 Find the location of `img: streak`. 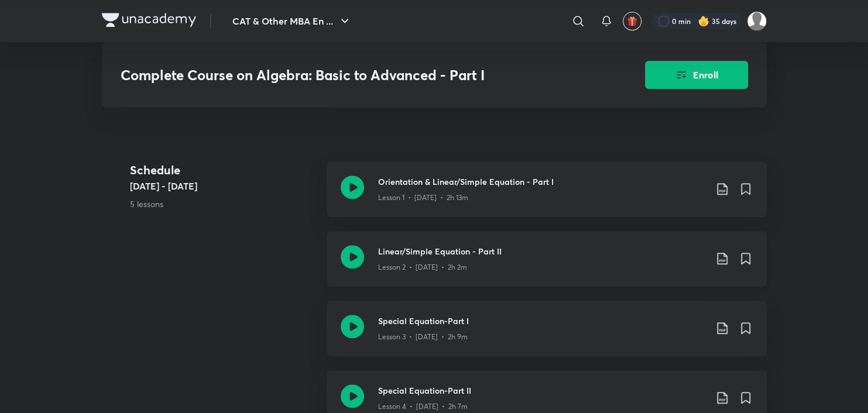

img: streak is located at coordinates (704, 21).